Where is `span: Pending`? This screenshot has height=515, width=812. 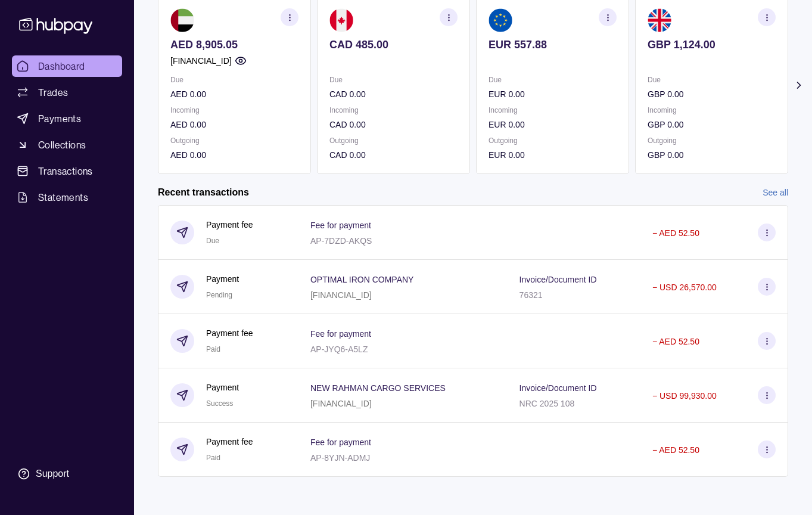 span: Pending is located at coordinates (219, 295).